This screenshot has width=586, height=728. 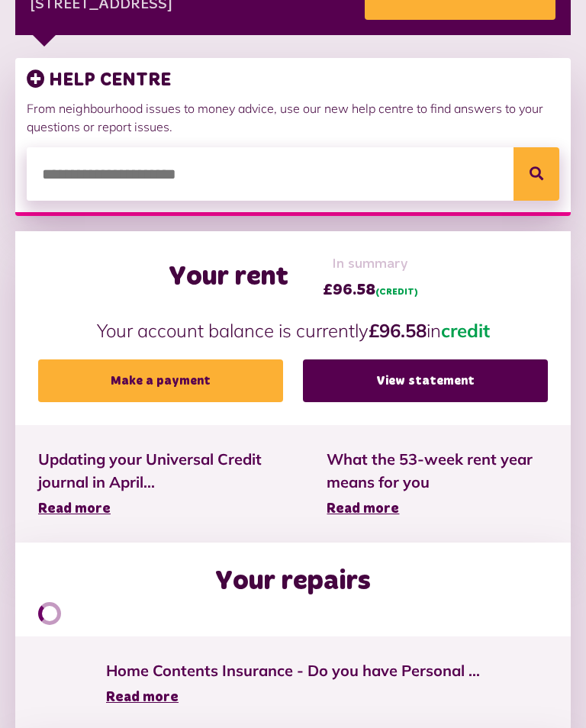 What do you see at coordinates (293, 582) in the screenshot?
I see `h2: Your repairs` at bounding box center [293, 582].